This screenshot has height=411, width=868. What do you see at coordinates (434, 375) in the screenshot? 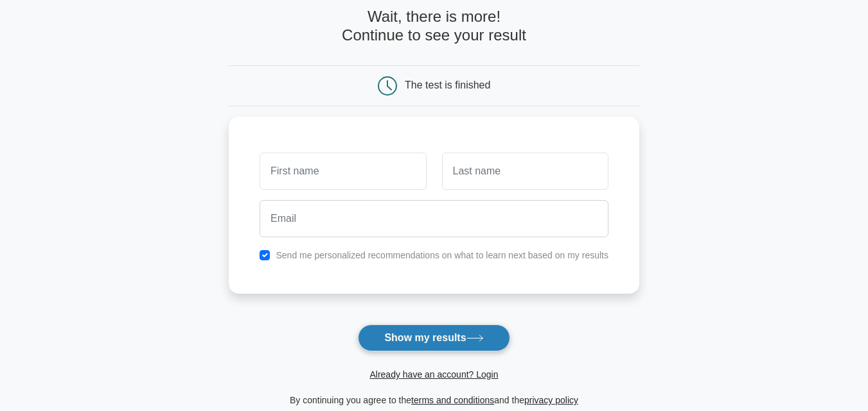
I see `a: Already have an account? Login` at bounding box center [434, 375].